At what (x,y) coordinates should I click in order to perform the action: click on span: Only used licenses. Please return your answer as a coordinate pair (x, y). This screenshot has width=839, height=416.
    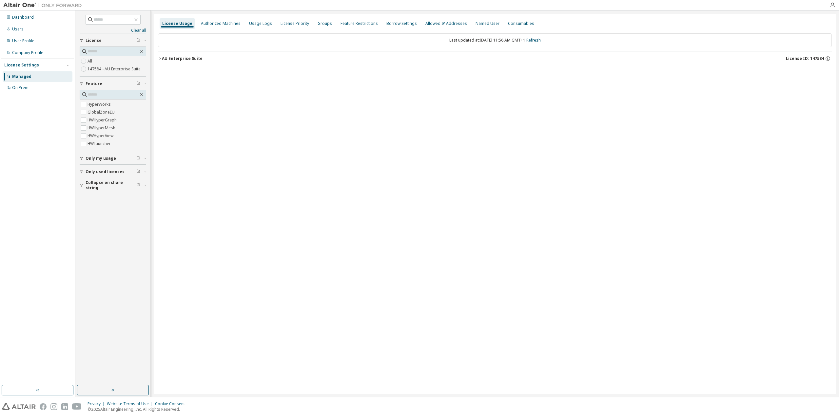
    Looking at the image, I should click on (105, 172).